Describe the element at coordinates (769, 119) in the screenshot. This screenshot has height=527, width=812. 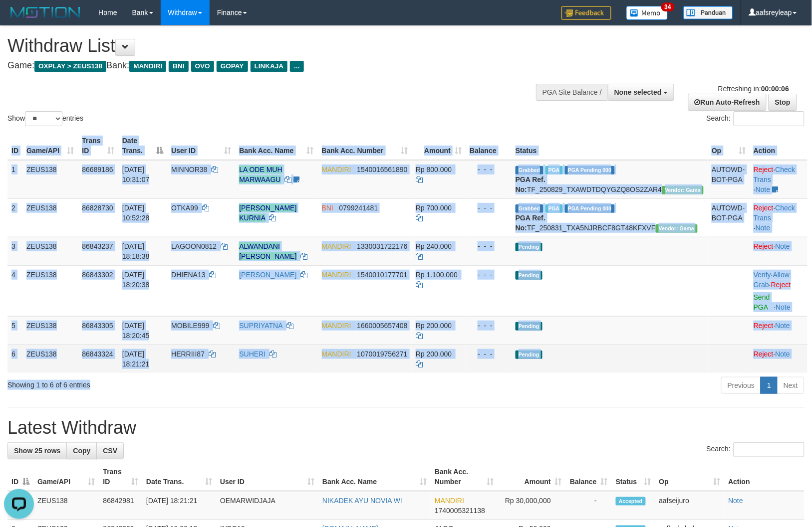
I see `input: Search:` at that location.